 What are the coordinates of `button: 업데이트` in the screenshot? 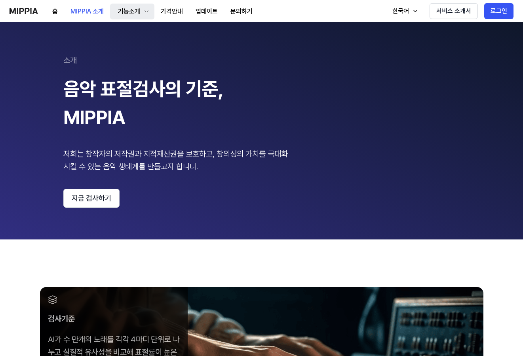 It's located at (207, 11).